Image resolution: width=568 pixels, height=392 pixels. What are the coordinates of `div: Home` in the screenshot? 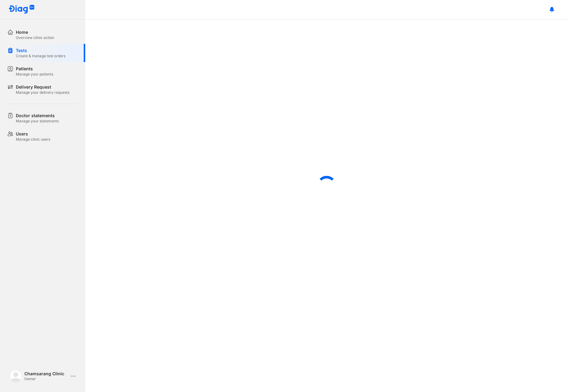 It's located at (35, 32).